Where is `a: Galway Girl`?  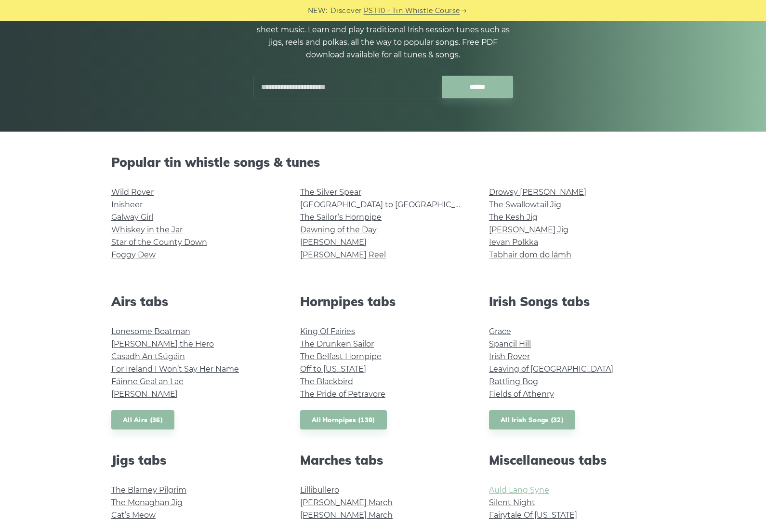 a: Galway Girl is located at coordinates (132, 217).